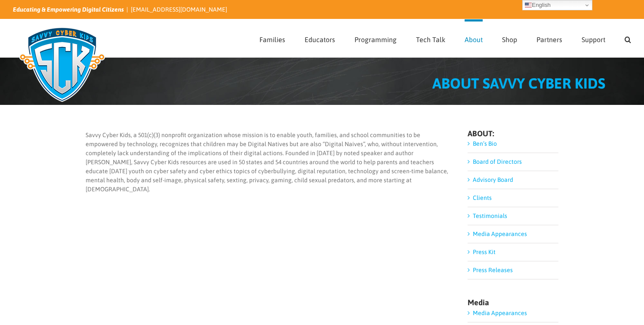 The image size is (644, 325). What do you see at coordinates (593, 38) in the screenshot?
I see `a: Support` at bounding box center [593, 38].